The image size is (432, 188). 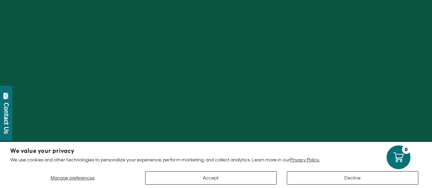 I want to click on h2: We value your privacy, so click(x=216, y=151).